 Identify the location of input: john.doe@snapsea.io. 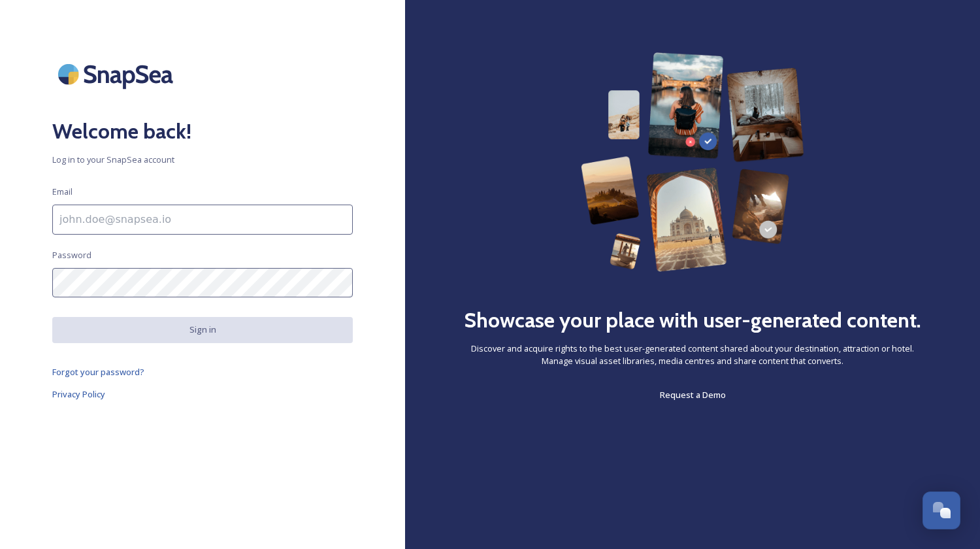
(202, 219).